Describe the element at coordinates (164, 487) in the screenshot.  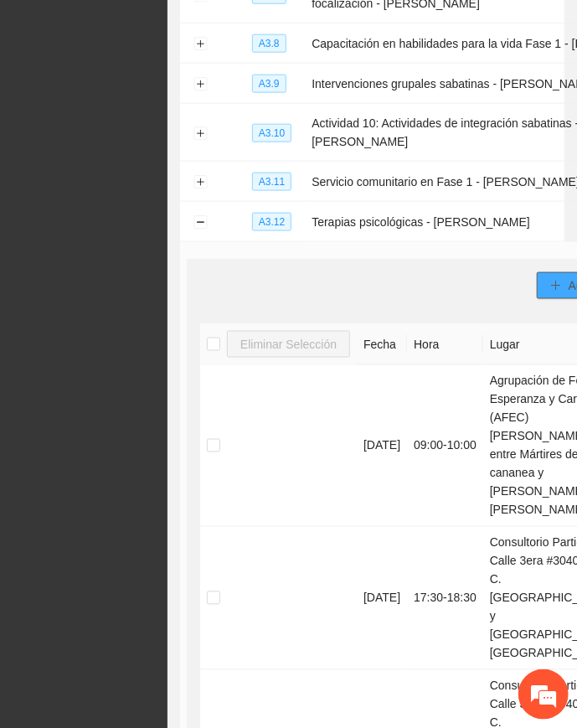
I see `textarea: Escriba su mensaje y pulse “Intro”` at that location.